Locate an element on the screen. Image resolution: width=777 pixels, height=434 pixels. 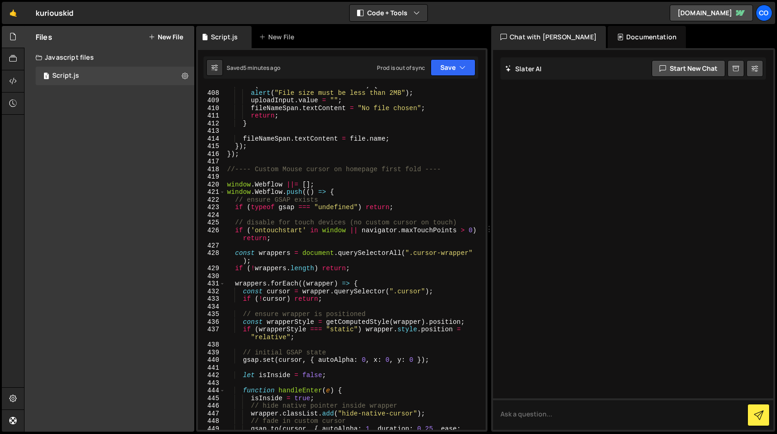
div: Saved is located at coordinates (254, 68).